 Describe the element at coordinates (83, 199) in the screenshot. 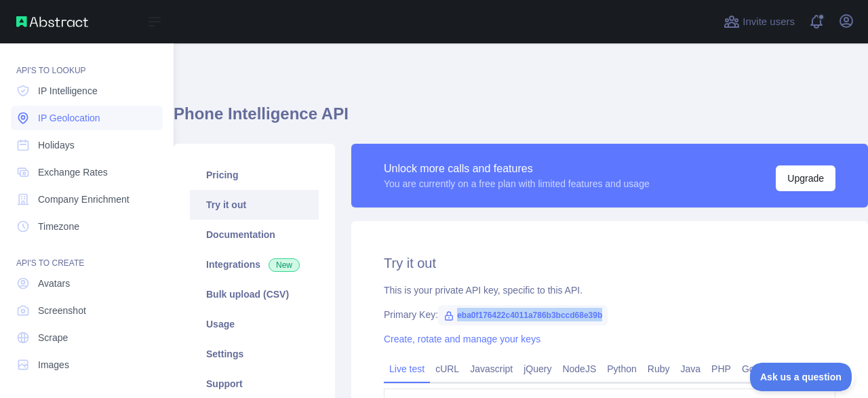

I see `span: Company Enrichment` at that location.